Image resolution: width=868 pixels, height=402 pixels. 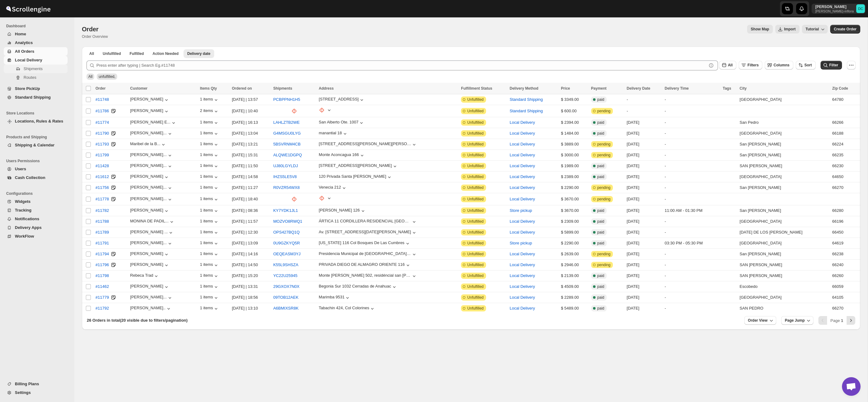 I want to click on span: Ordered on, so click(x=242, y=88).